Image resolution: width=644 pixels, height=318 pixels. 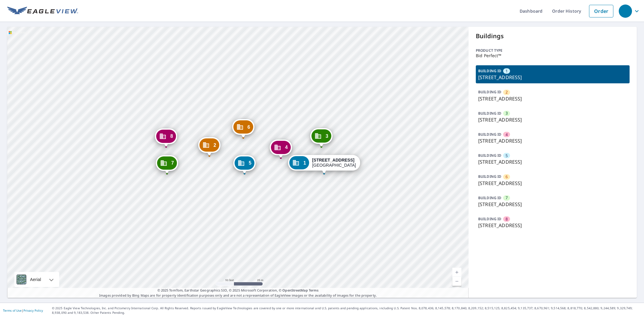 I want to click on div: Dropped pin, building 7, Commercial property, 10202 Challenger 7 Drive Jacinto City, TX 77029, so click(x=167, y=165).